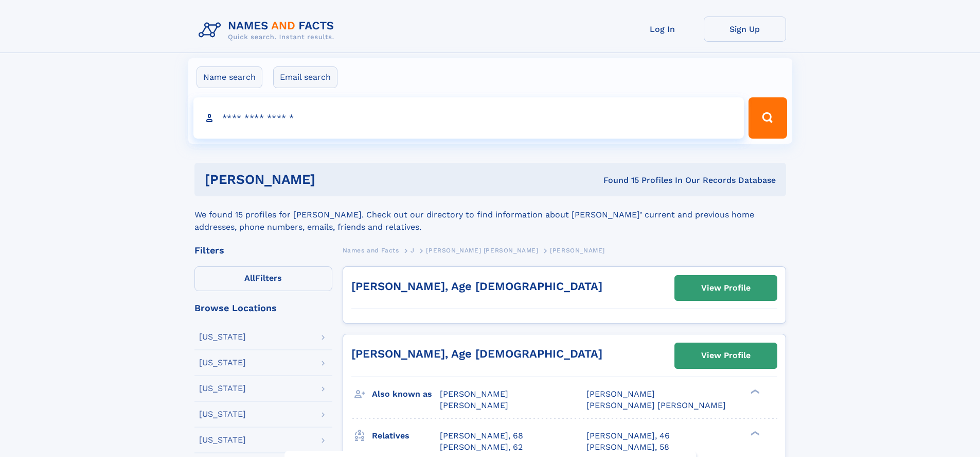 The height and width of the screenshot is (457, 980). What do you see at coordinates (468, 118) in the screenshot?
I see `input: search input` at bounding box center [468, 118].